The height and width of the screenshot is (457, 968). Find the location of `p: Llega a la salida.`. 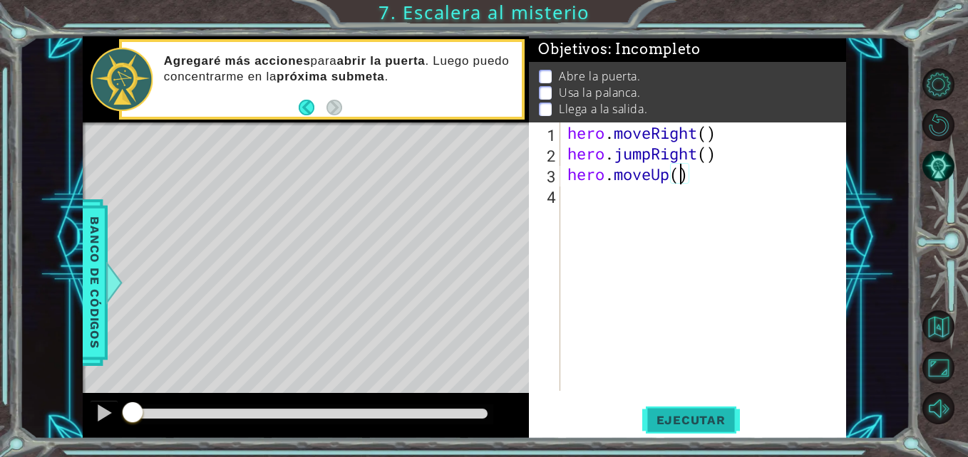

p: Llega a la salida. is located at coordinates (603, 109).